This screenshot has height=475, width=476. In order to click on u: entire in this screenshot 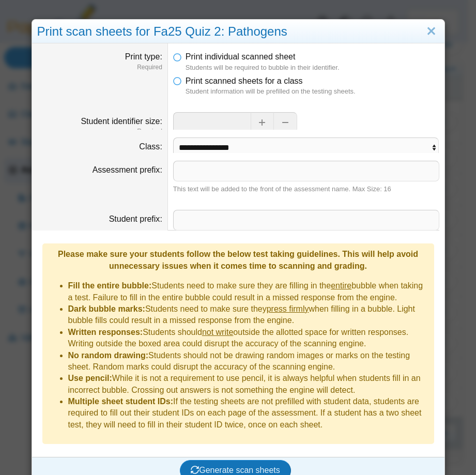, I will do `click(341, 285)`.